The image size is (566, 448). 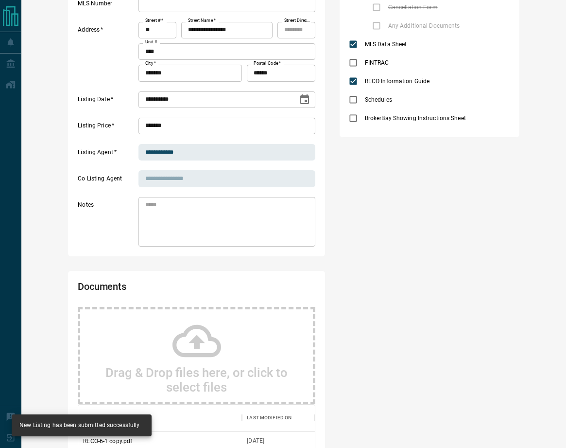 I want to click on label: Street Name, so click(x=202, y=20).